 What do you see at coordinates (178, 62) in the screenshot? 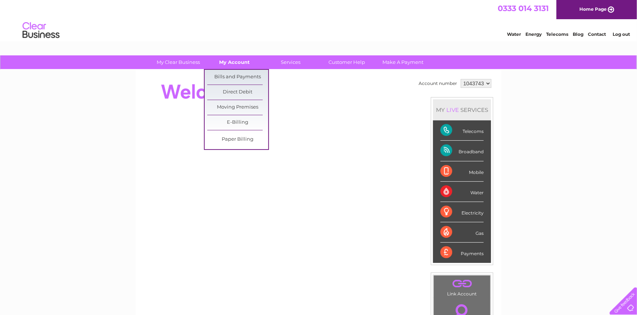
I see `a: My Clear Business` at bounding box center [178, 62].